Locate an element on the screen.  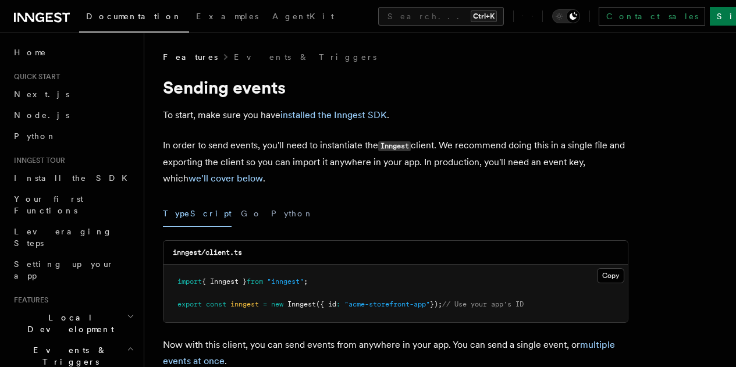
button: Copy is located at coordinates (610, 276).